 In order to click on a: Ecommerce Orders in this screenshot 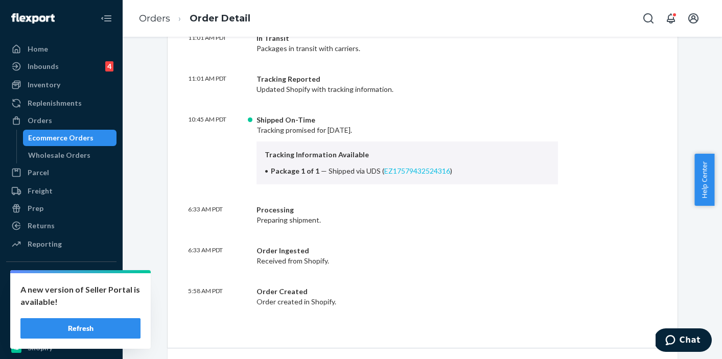, I will do `click(70, 138)`.